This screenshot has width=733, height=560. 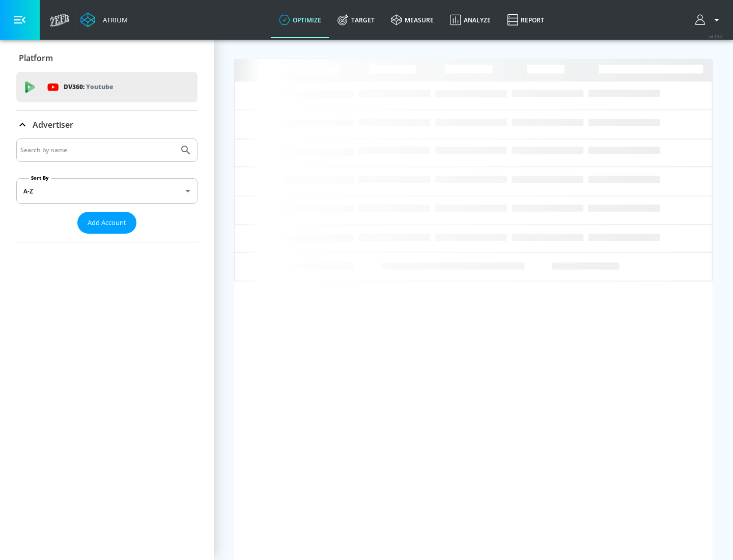 I want to click on span: v 4.19.0, so click(x=715, y=36).